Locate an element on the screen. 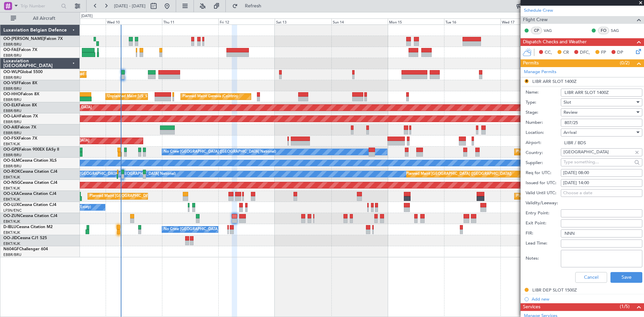 The width and height of the screenshot is (644, 317). span: Services is located at coordinates (532, 307).